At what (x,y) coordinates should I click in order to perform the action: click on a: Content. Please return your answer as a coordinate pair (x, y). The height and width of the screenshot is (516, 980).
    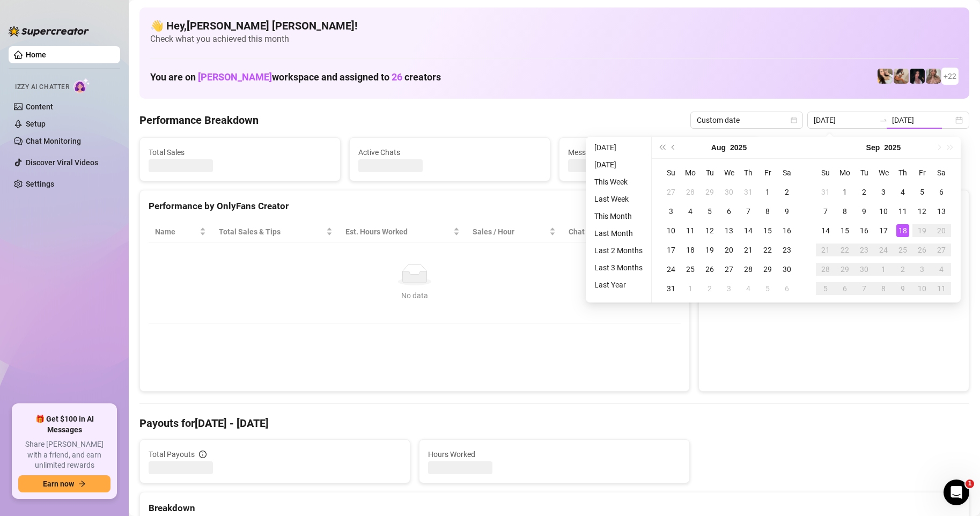
    Looking at the image, I should click on (39, 107).